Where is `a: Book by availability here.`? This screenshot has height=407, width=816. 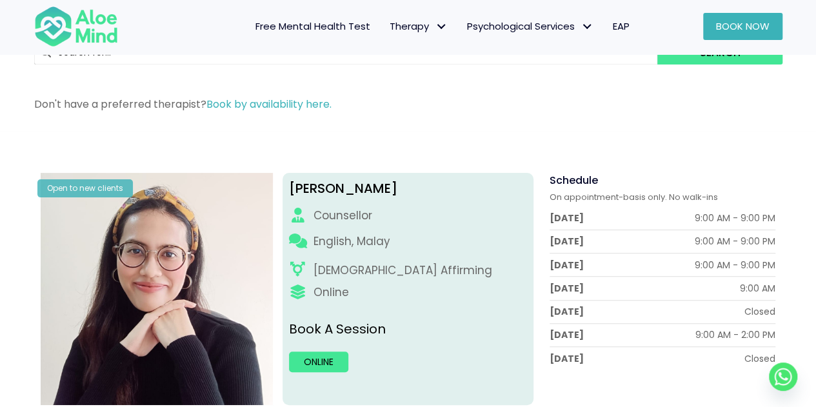 a: Book by availability here. is located at coordinates (269, 104).